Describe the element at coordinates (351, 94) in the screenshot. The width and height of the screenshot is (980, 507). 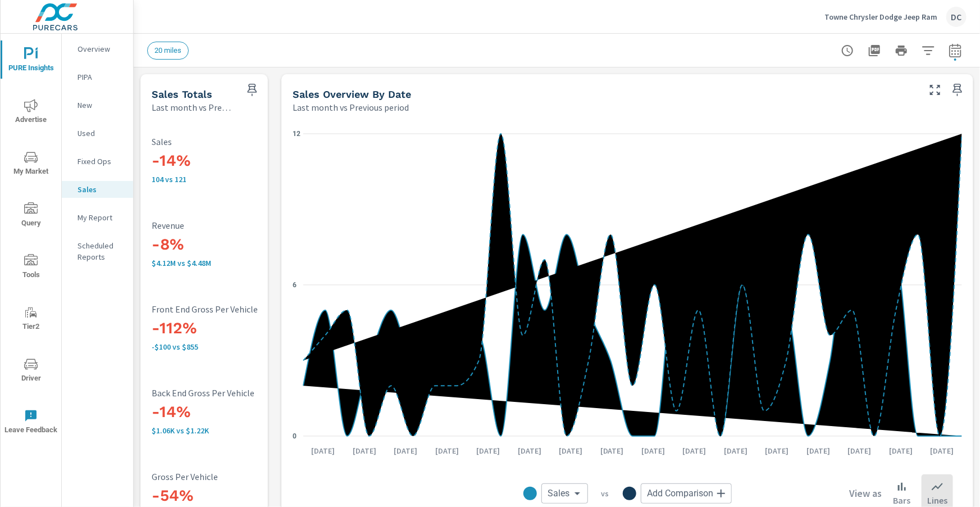
I see `h5: Sales Overview By Date` at that location.